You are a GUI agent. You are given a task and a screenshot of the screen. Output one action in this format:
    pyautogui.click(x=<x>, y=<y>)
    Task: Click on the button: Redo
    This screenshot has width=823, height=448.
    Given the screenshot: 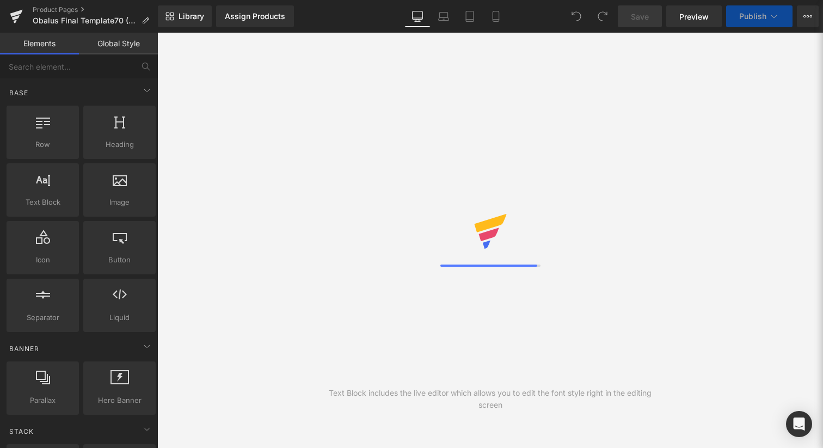 What is the action you would take?
    pyautogui.click(x=603, y=16)
    